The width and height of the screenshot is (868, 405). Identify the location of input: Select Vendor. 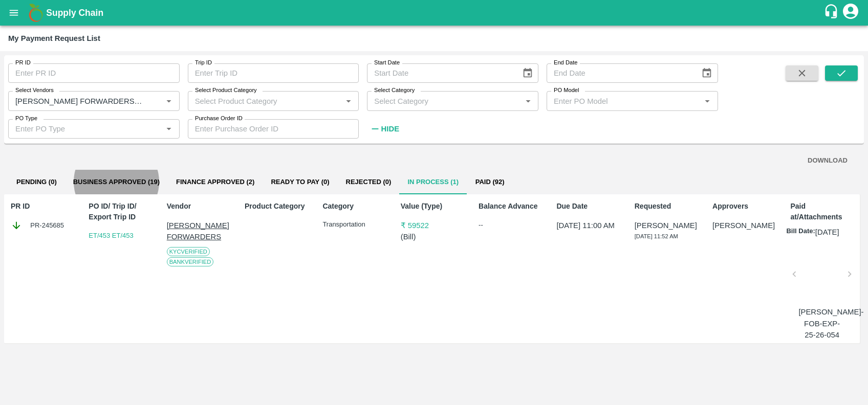
(79, 101).